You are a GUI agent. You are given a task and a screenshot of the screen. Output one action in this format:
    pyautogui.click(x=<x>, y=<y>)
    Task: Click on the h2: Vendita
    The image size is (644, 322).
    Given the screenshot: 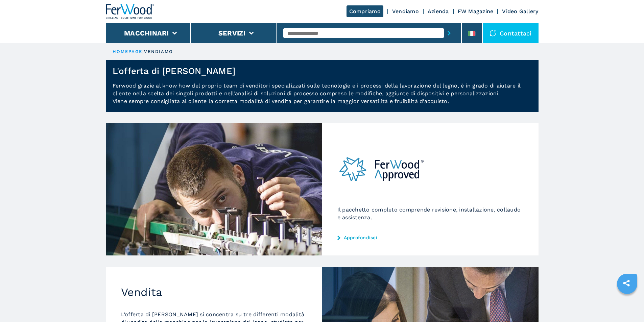 What is the action you would take?
    pyautogui.click(x=214, y=292)
    